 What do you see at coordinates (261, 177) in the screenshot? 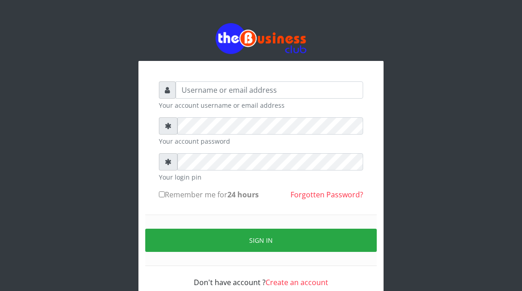
I see `small: Your login pin` at bounding box center [261, 177].